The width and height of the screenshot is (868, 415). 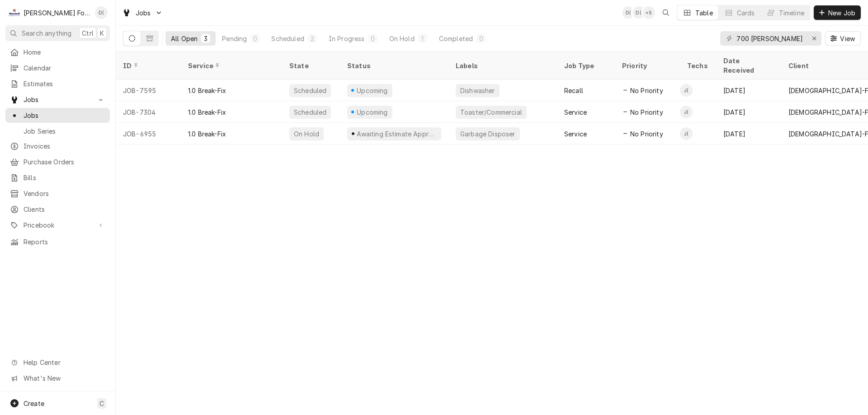 What do you see at coordinates (57, 225) in the screenshot?
I see `span: Pricebook` at bounding box center [57, 225].